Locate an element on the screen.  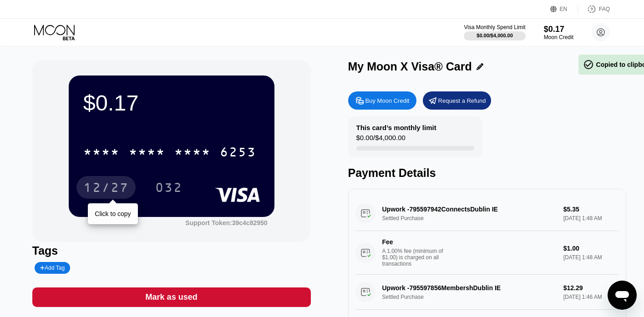
div: 6253 is located at coordinates (238, 154).